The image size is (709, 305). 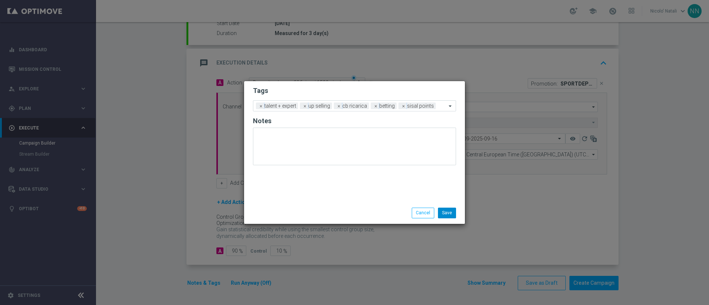 I want to click on button: Cancel, so click(x=423, y=213).